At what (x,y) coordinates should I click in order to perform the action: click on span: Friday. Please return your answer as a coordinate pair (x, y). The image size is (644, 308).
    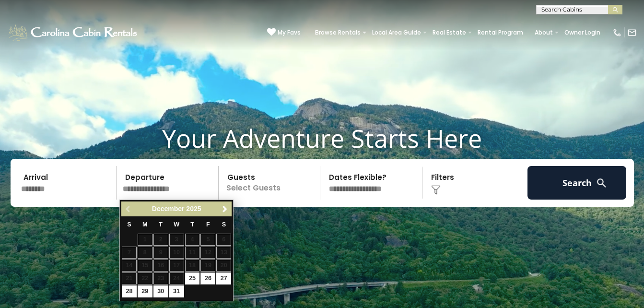
    Looking at the image, I should click on (208, 225).